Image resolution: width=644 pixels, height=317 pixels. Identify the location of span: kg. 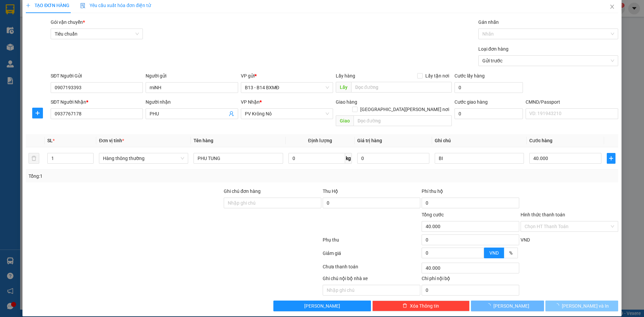
(349, 158).